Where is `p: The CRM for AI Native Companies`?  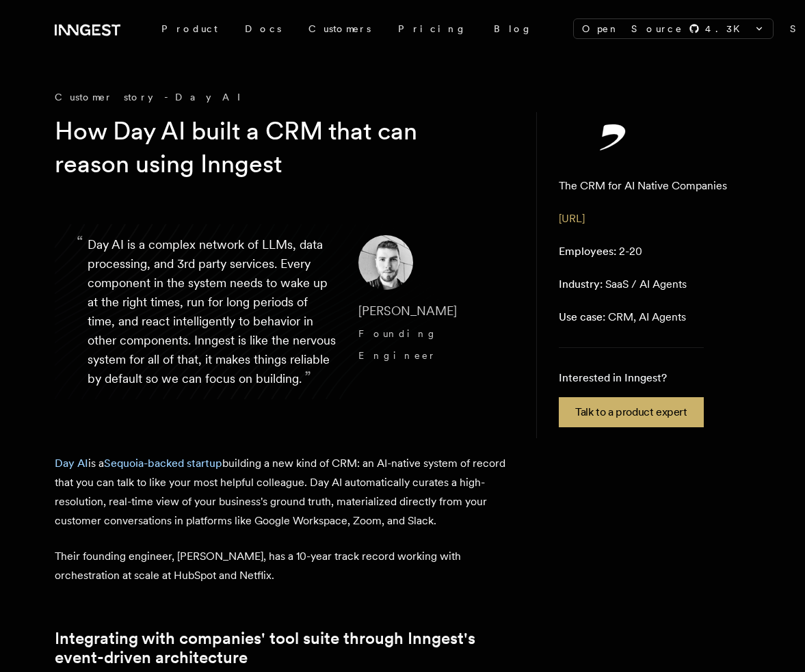
p: The CRM for AI Native Companies is located at coordinates (643, 186).